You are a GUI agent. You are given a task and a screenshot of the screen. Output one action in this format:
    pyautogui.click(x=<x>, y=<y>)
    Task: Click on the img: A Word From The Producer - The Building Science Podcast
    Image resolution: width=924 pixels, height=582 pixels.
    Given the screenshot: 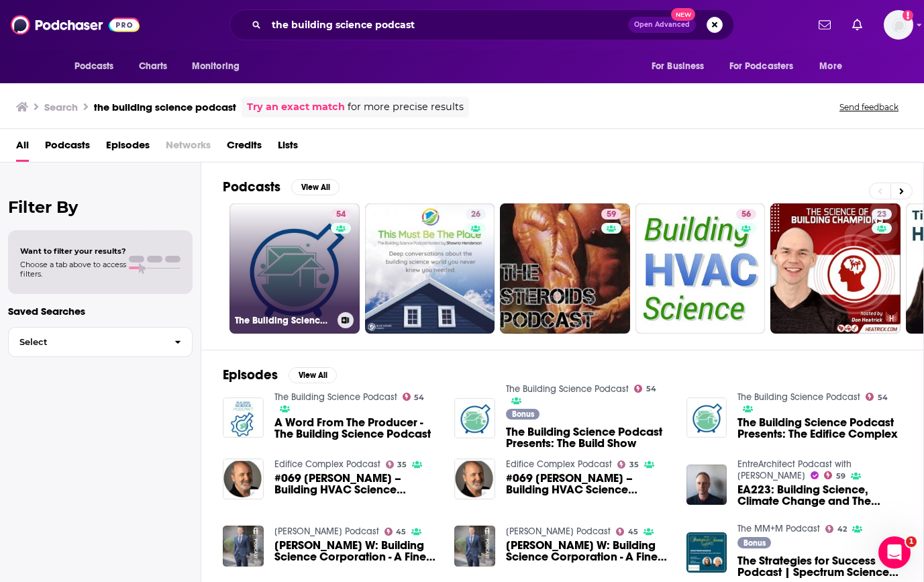 What is the action you would take?
    pyautogui.click(x=243, y=417)
    